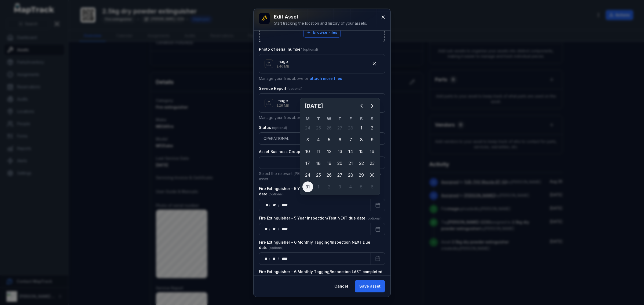  Describe the element at coordinates (362, 106) in the screenshot. I see `button: Previous` at that location.